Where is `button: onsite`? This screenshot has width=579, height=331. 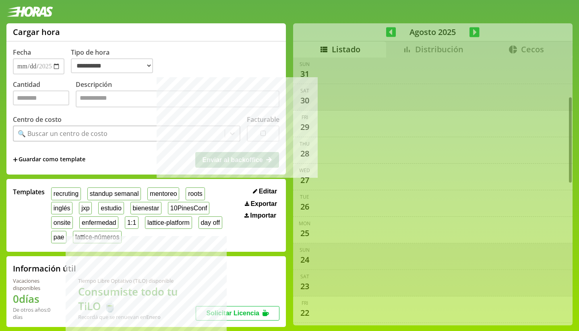 button: onsite is located at coordinates (62, 223).